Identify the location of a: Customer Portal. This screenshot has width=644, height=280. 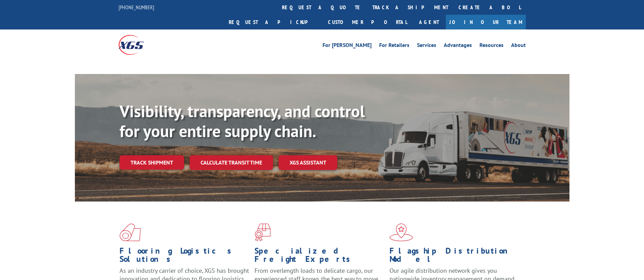
(368, 22).